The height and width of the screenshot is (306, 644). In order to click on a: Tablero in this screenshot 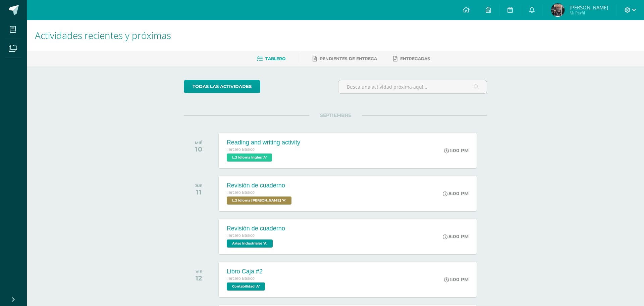, I will do `click(271, 59)`.